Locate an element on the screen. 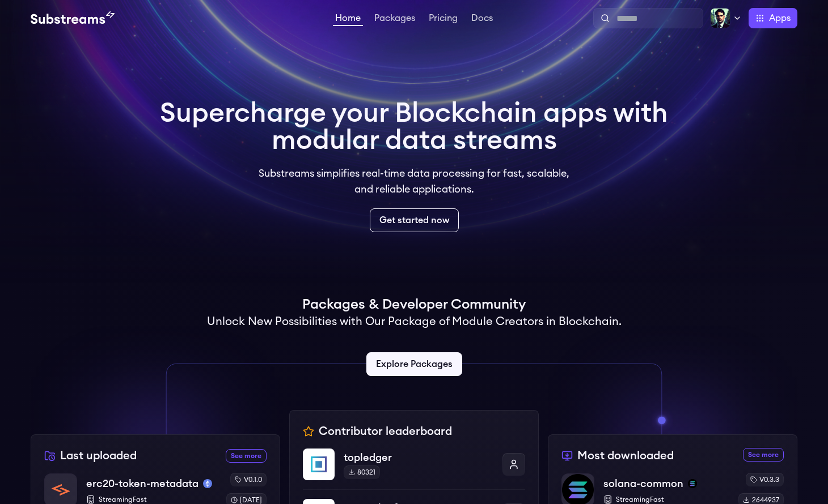 This screenshot has width=828, height=504. p: erc20-token-metadata is located at coordinates (143, 484).